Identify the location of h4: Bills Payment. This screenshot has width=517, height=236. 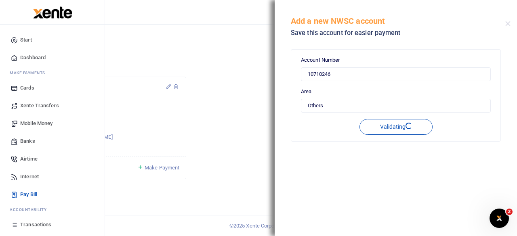
(149, 39).